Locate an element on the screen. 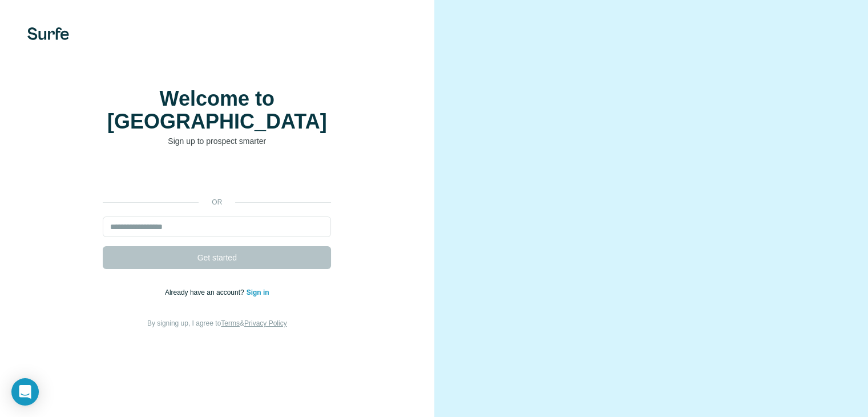  a: Sign in is located at coordinates (258, 292).